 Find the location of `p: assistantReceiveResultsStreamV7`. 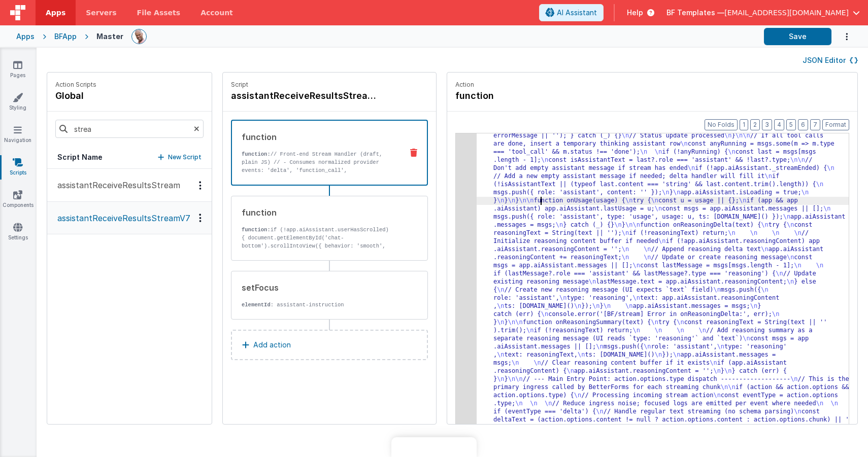

p: assistantReceiveResultsStreamV7 is located at coordinates (121, 218).